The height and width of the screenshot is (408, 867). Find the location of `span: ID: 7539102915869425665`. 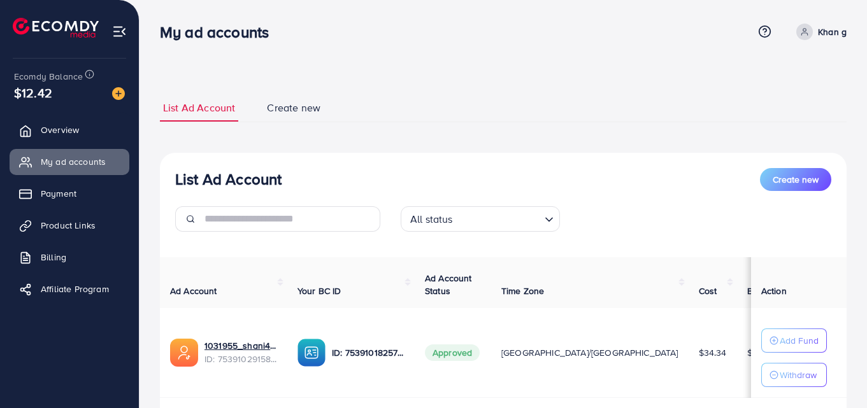

span: ID: 7539102915869425665 is located at coordinates (241, 359).